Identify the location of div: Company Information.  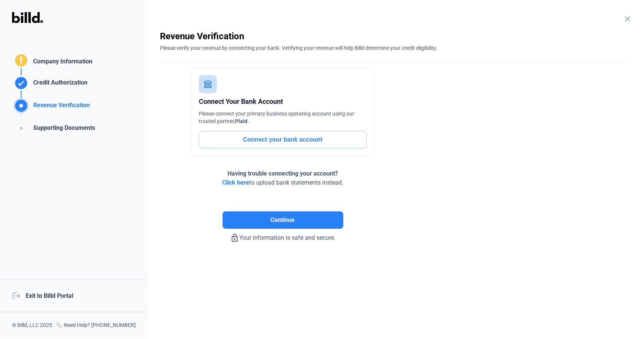
(61, 62).